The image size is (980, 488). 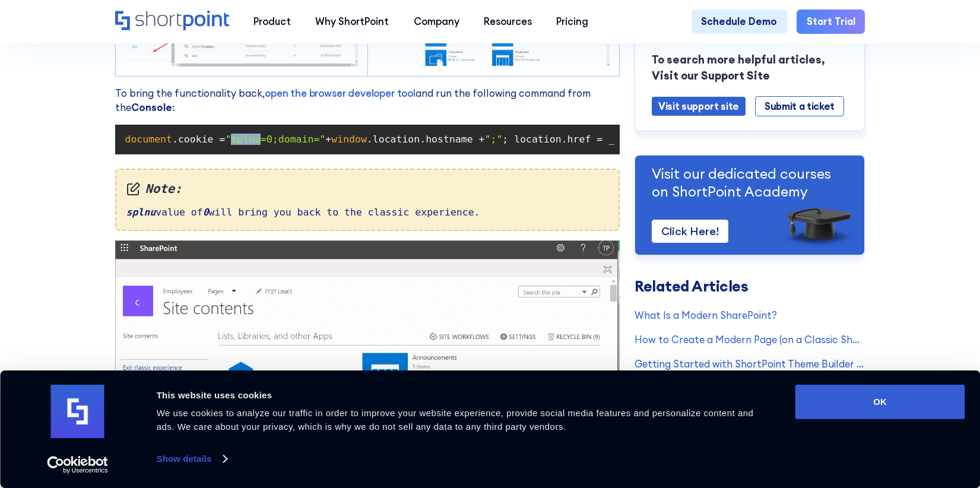 What do you see at coordinates (426, 139) in the screenshot?
I see `span: .location.hostname +` at bounding box center [426, 139].